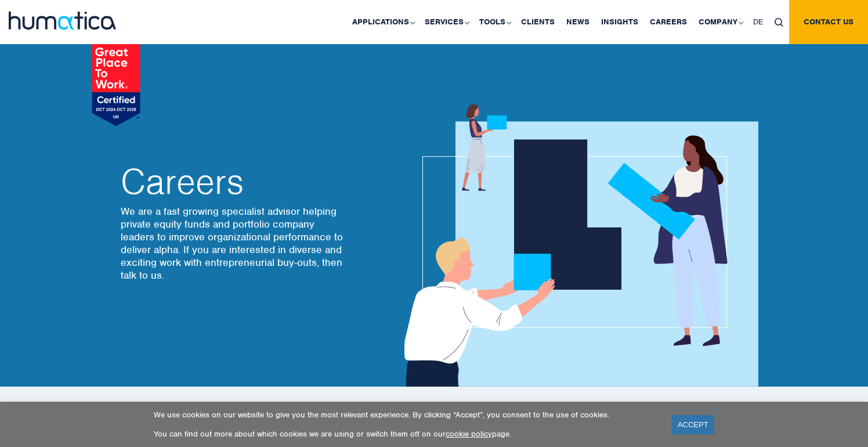 The width and height of the screenshot is (868, 447). Describe the element at coordinates (693, 425) in the screenshot. I see `a: ACCEPT` at that location.